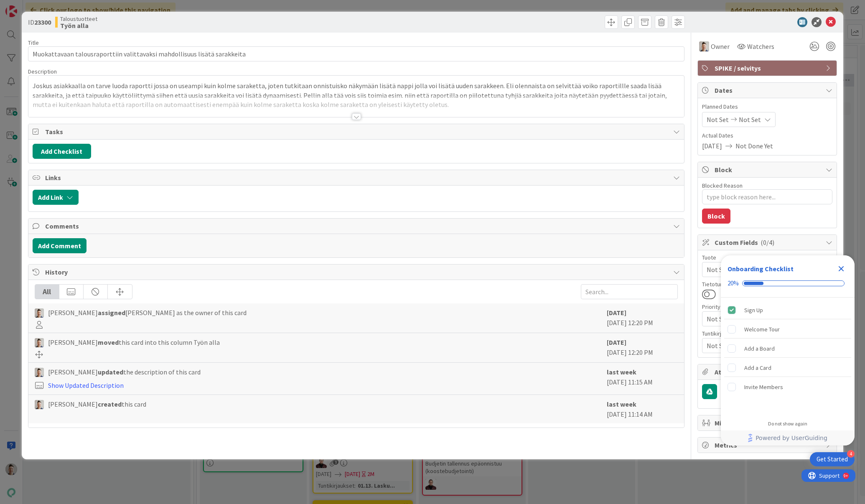 This screenshot has width=865, height=504. Describe the element at coordinates (44, 7) in the screenshot. I see `div: 9+` at that location.